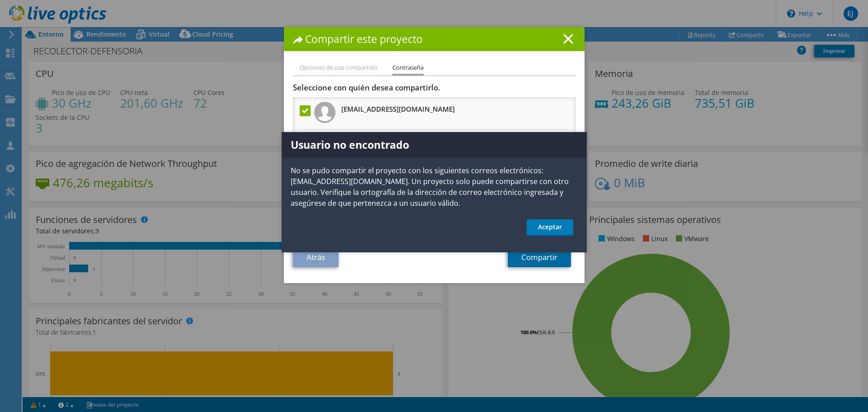  What do you see at coordinates (434, 145) in the screenshot?
I see `h1: Usuario no encontrado` at bounding box center [434, 145].